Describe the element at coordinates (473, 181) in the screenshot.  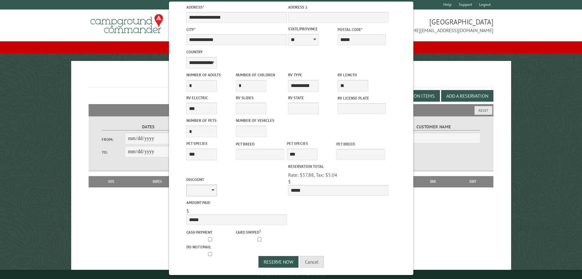
I see `th: Edit` at that location.